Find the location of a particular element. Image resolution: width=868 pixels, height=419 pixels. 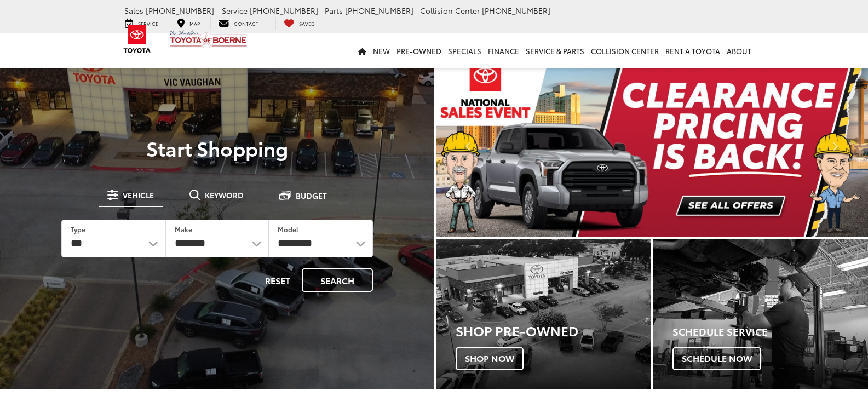

img: Vic Vaughan Toyota of Boerne is located at coordinates (208, 39).